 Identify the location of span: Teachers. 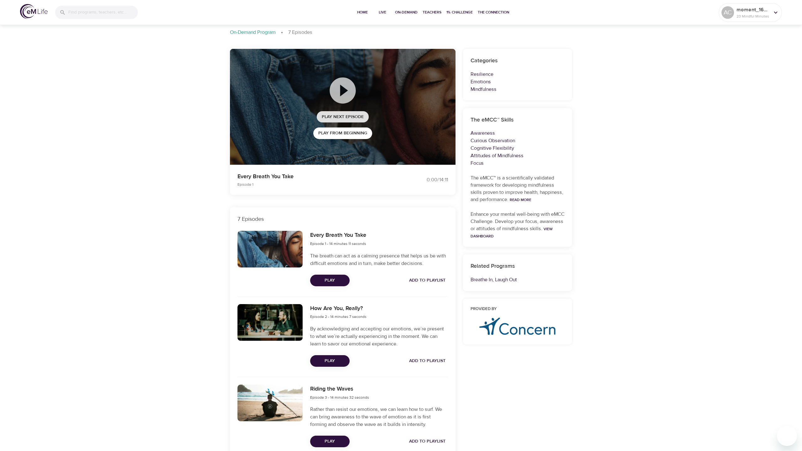
(432, 12).